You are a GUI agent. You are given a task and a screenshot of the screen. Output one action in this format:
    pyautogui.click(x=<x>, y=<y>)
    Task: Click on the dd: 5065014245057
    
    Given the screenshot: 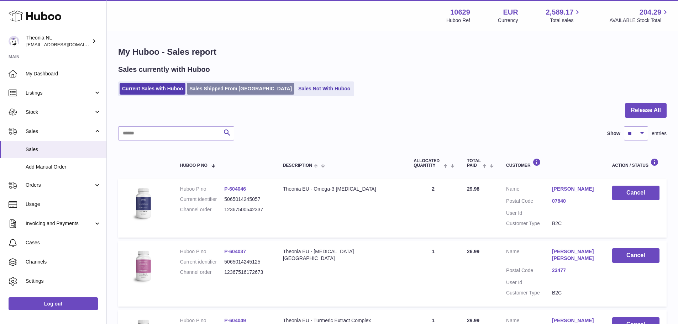 What is the action you would take?
    pyautogui.click(x=246, y=199)
    